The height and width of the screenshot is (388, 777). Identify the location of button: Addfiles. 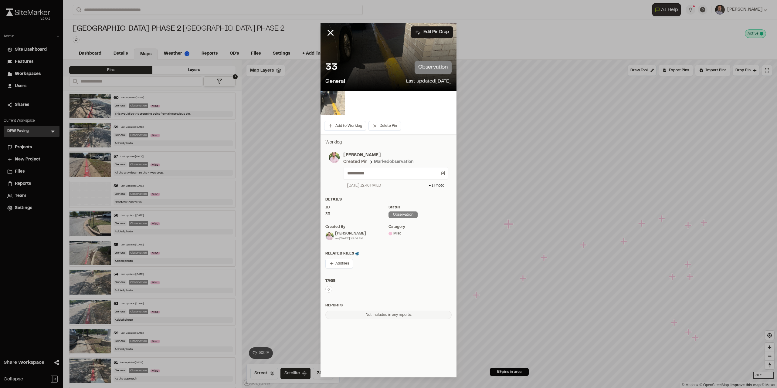
(339, 264).